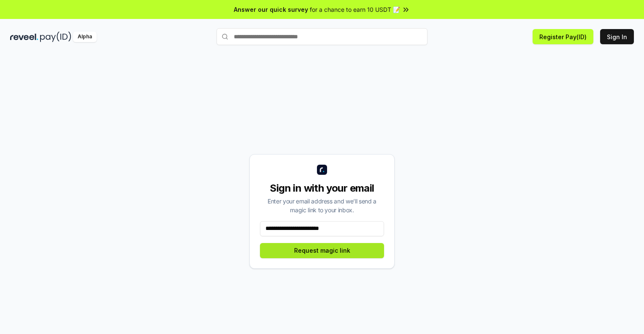  Describe the element at coordinates (355, 9) in the screenshot. I see `span: for a chance to earn 10 USDT 📝` at that location.